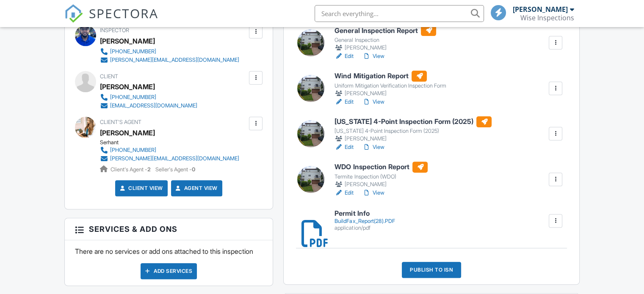  I want to click on div: BuildFax_Report(28).PDF, so click(365, 222).